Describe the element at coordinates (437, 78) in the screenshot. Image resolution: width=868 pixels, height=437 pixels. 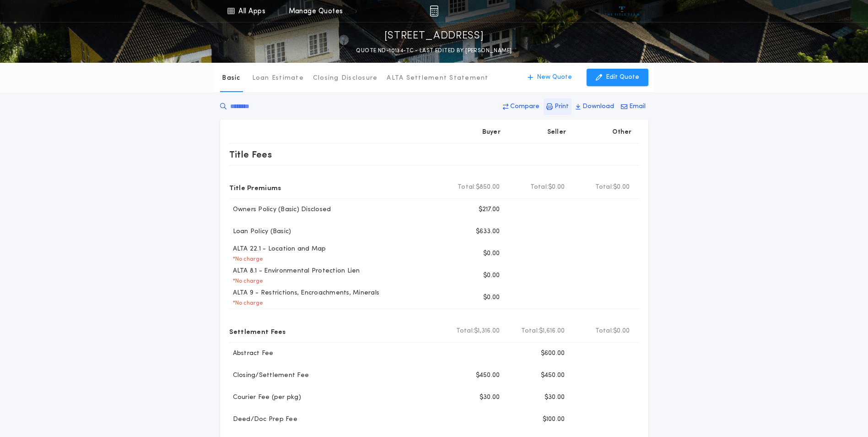
I see `p: ALTA Settlement Statement` at that location.